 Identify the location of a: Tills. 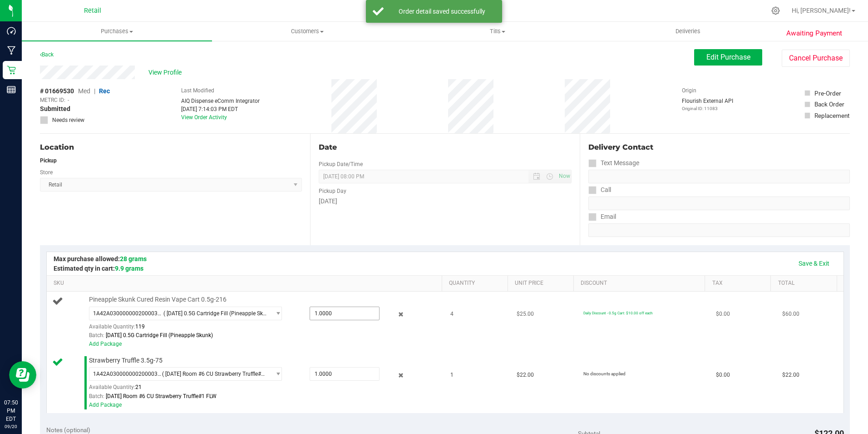
(498, 31).